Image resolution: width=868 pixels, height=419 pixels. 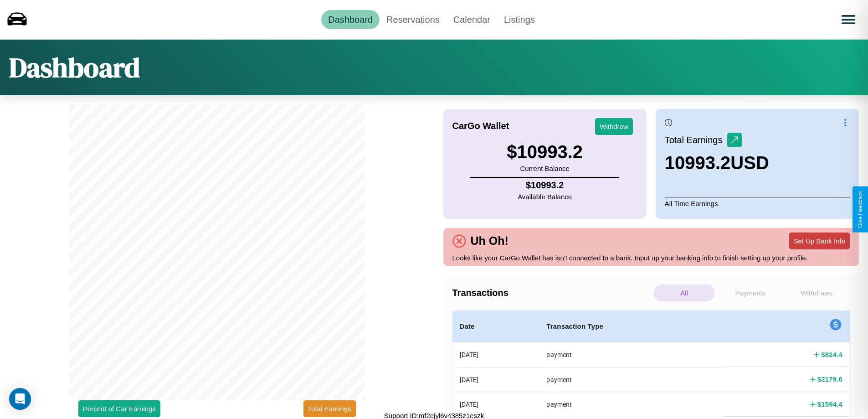 I want to click on h4: Transactions, so click(x=552, y=293).